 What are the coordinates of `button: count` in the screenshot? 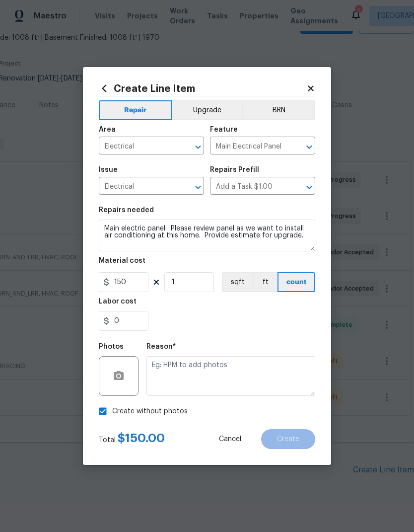 It's located at (296, 282).